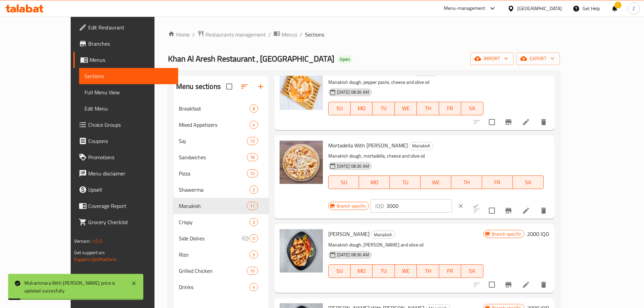 The width and height of the screenshot is (644, 308). Describe the element at coordinates (130, 222) in the screenshot. I see `span: Grocery Checklist` at that location.